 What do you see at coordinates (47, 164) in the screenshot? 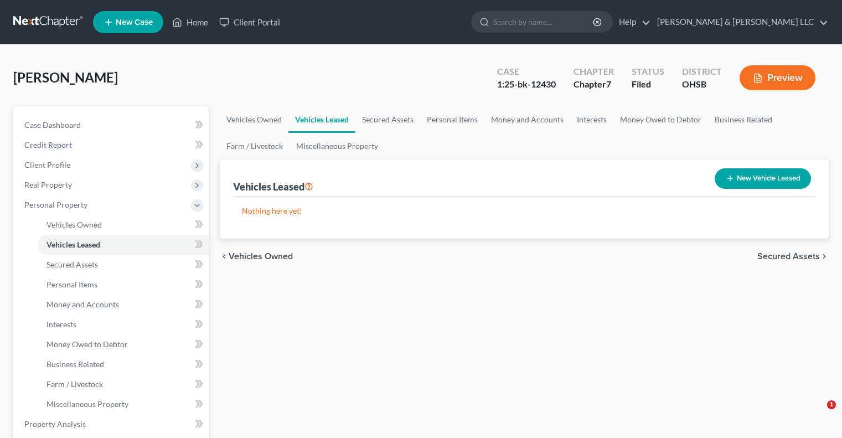
I see `span: Client Profile` at bounding box center [47, 164].